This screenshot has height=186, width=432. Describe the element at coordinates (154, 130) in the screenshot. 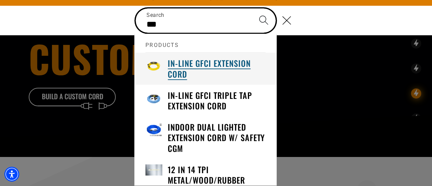

I see `img: Indoor Dual Lighted Extension Cord w/ Safety CGM` at that location.